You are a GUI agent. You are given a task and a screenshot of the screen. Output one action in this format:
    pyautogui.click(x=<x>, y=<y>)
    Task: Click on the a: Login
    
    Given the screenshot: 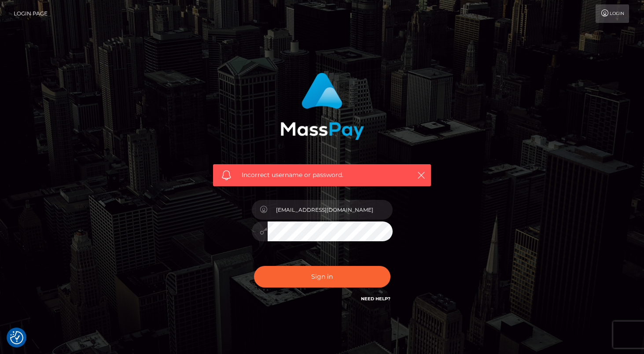 What is the action you would take?
    pyautogui.click(x=612, y=13)
    